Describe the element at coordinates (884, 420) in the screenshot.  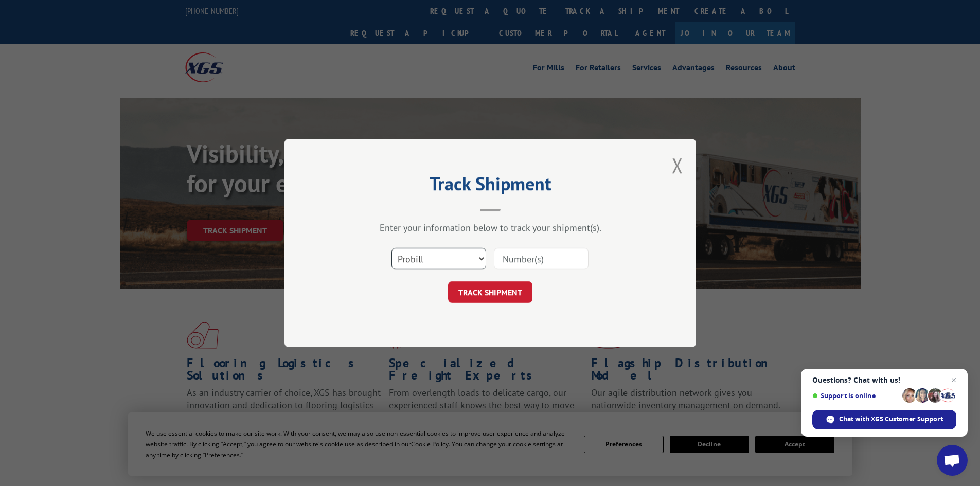
I see `div: Chat with XGS Customer Support` at that location.